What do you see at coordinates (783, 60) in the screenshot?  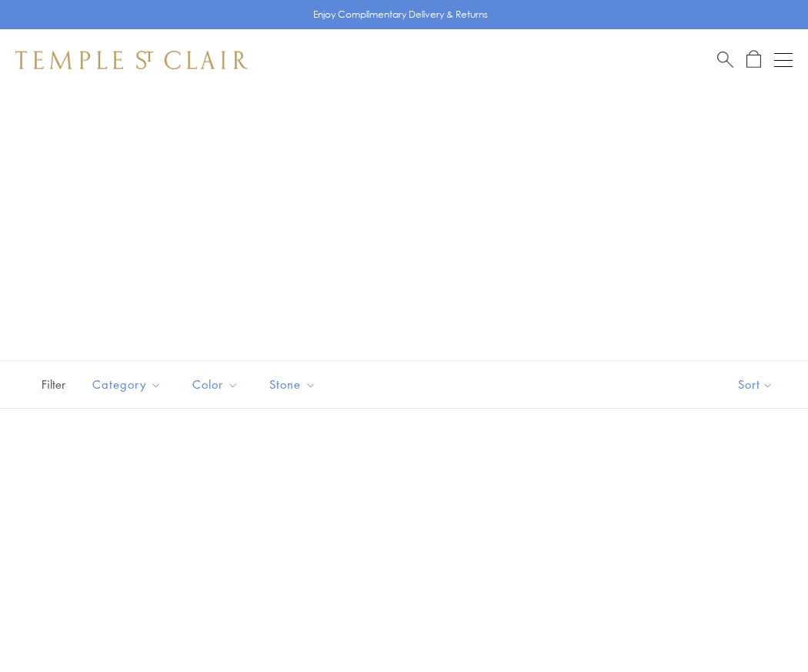 I see `button: Open navigation` at bounding box center [783, 60].